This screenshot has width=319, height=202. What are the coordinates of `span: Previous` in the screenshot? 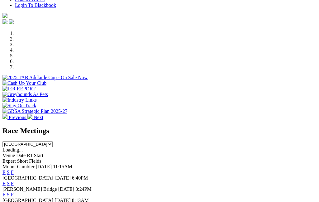 It's located at (17, 117).